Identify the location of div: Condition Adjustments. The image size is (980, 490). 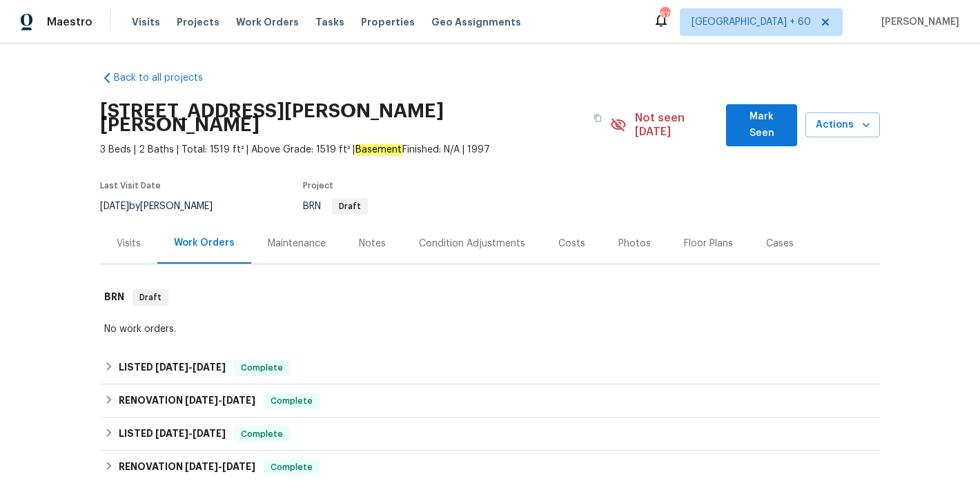
(473, 243).